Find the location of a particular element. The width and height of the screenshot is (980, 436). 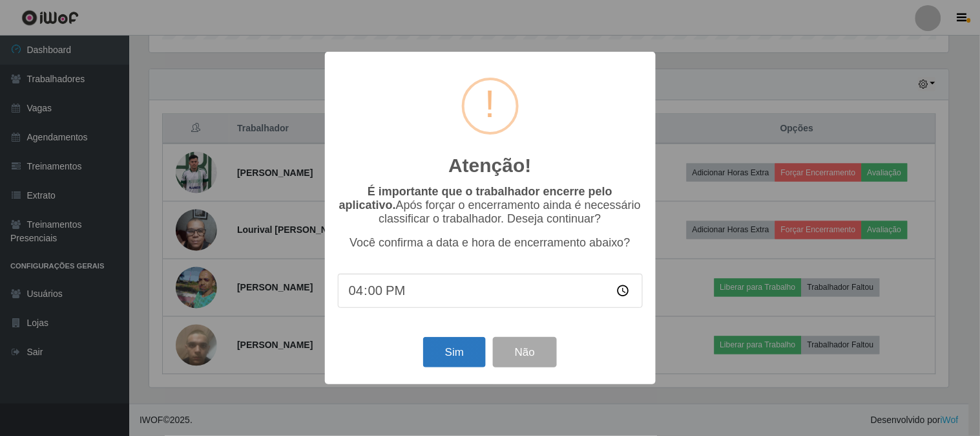

p: Você confirma a data e hora de encerramento abaixo? is located at coordinates (490, 242).